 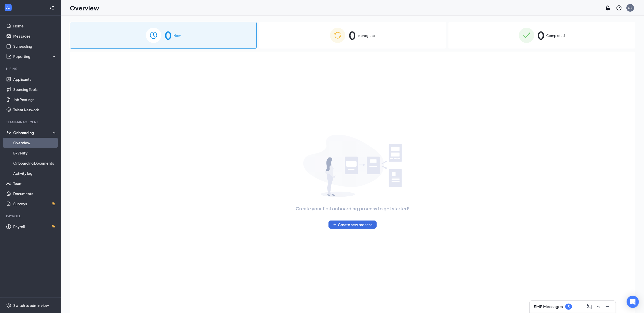 I want to click on a: Onboarding Documents, so click(x=35, y=163).